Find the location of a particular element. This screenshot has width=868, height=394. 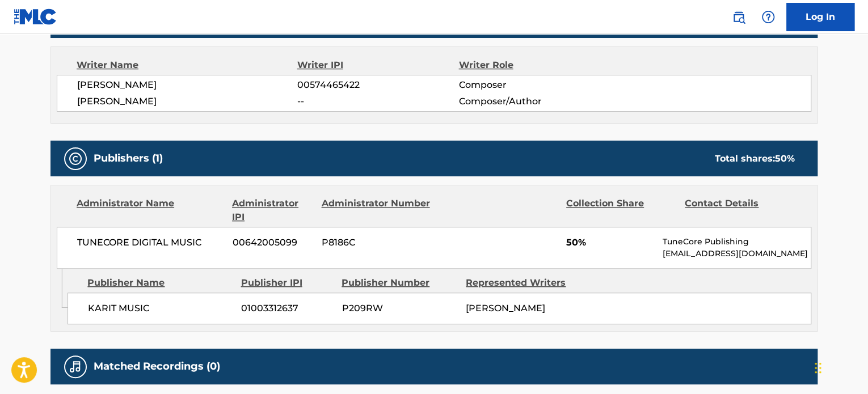

div: Writer Role is located at coordinates (532, 65).